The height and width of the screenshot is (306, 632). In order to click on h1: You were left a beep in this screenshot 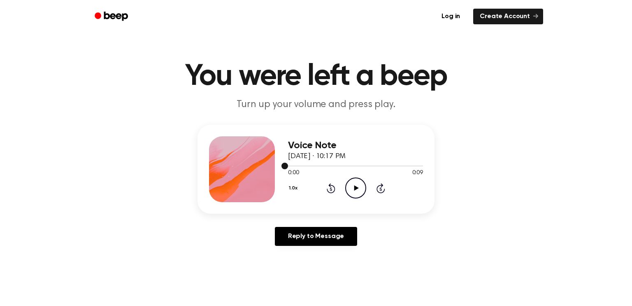, I will do `click(316, 77)`.